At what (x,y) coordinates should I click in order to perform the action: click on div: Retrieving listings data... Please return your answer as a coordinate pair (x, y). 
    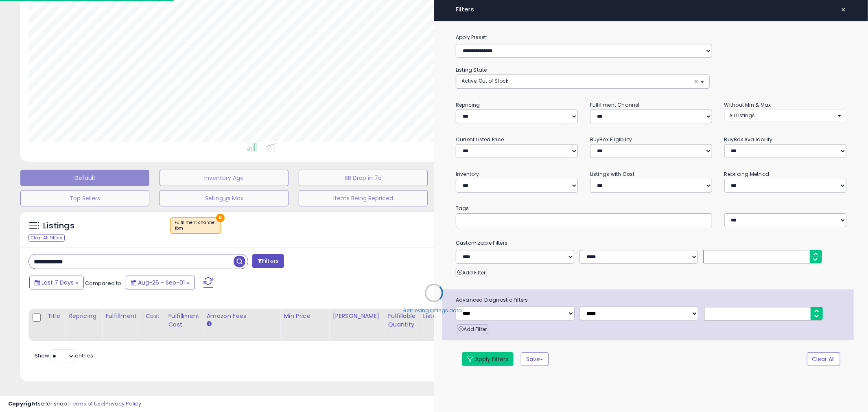
    Looking at the image, I should click on (434, 311).